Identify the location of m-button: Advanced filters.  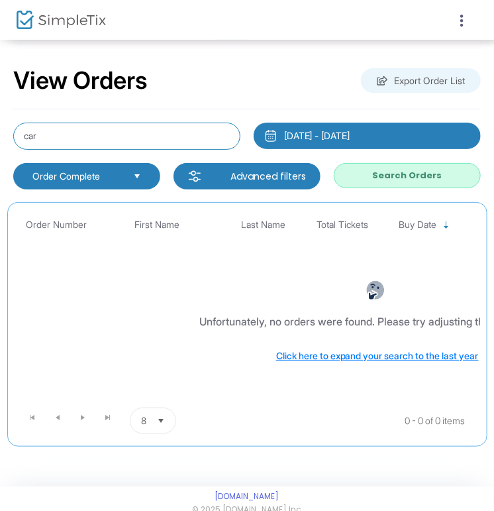
(247, 176).